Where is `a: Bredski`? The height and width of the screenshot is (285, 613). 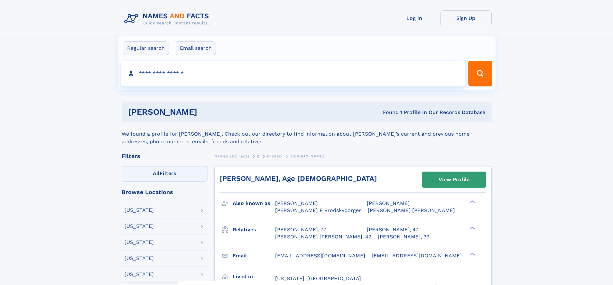
a: Bredski is located at coordinates (274, 156).